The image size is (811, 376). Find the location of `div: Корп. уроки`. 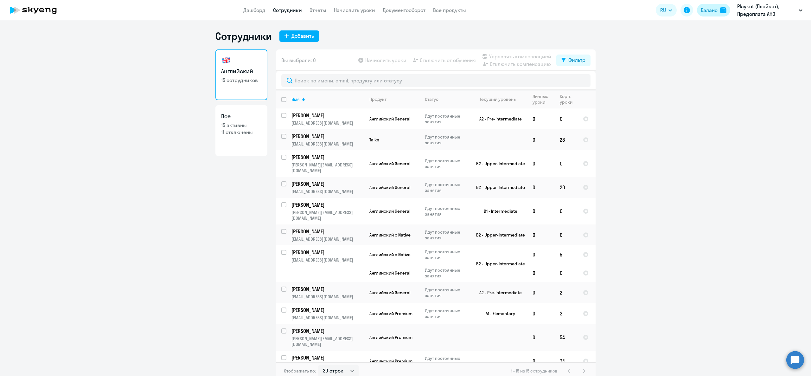

div: Корп. уроки is located at coordinates (568, 99).